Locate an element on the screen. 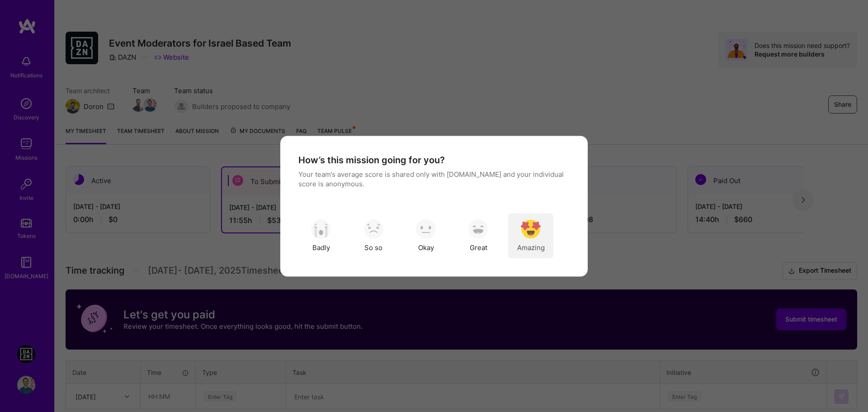  span: Okay is located at coordinates (426, 247).